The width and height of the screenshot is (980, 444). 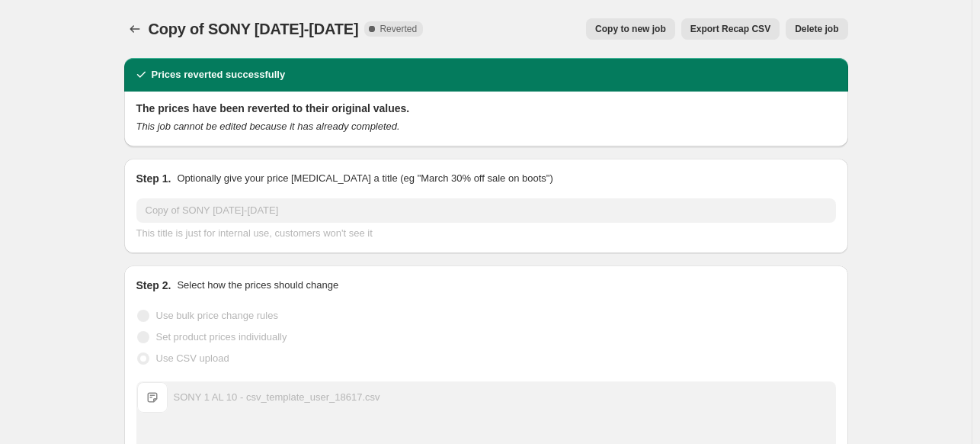 What do you see at coordinates (276, 397) in the screenshot?
I see `div: SONY 1 AL 10 - csv_template_user_18617.csv` at bounding box center [276, 397].